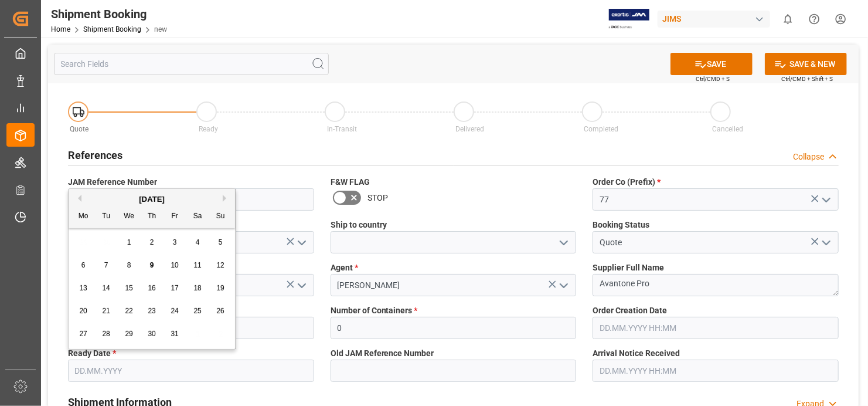  Describe the element at coordinates (806, 64) in the screenshot. I see `button: SAVE & NEW` at that location.